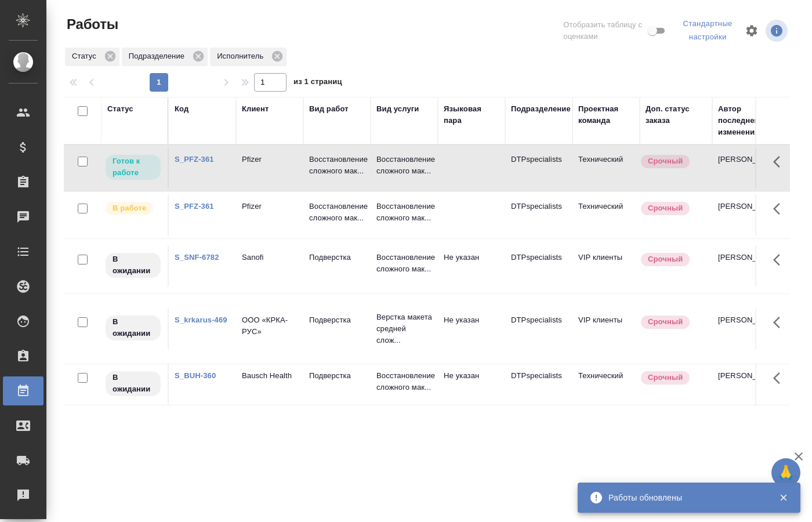 The height and width of the screenshot is (522, 812). What do you see at coordinates (133, 167) in the screenshot?
I see `p: Готов к работе` at bounding box center [133, 167].